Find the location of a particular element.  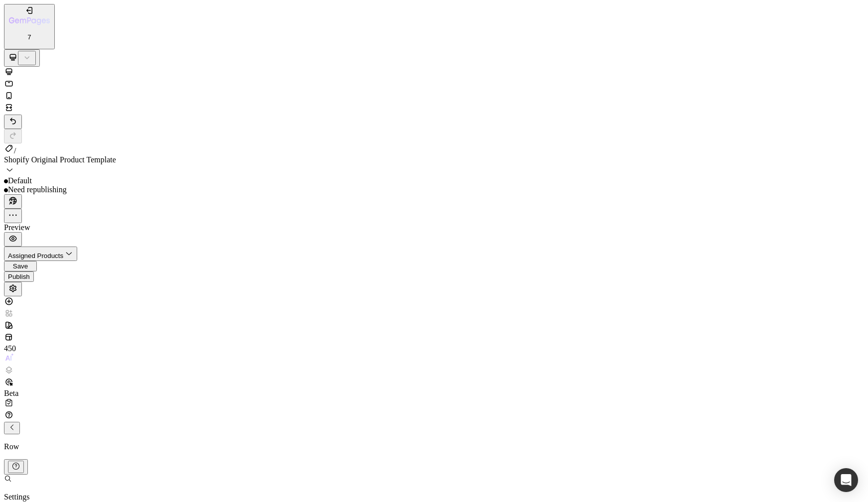

button: 7 is located at coordinates (30, 26).